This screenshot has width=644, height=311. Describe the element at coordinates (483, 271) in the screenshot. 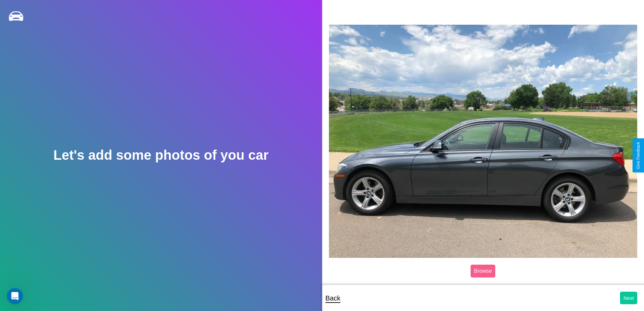

I see `label: Browse` at that location.